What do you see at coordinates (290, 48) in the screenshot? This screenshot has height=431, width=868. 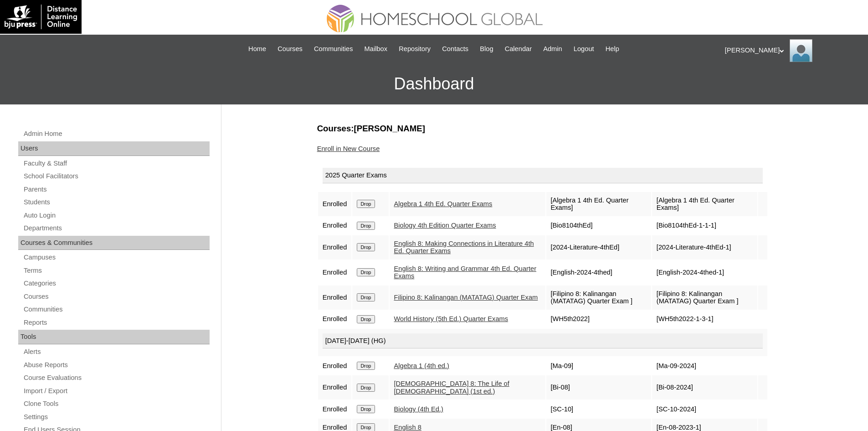 I see `span: Courses` at bounding box center [290, 48].